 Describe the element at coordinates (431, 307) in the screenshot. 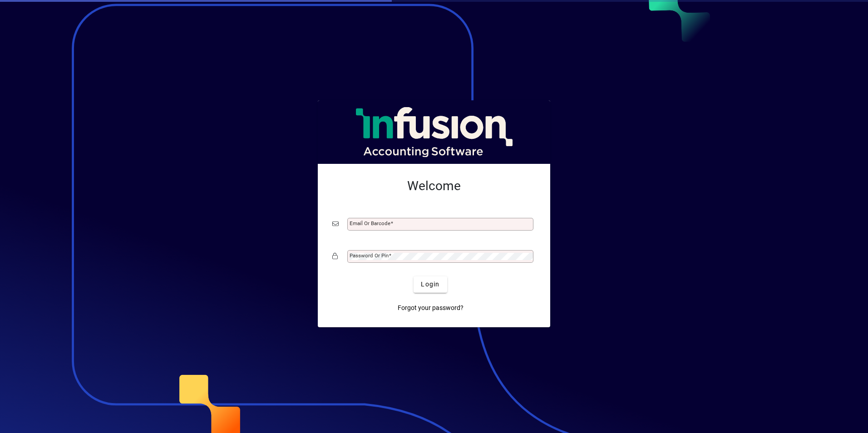

I see `span: Forgot your password?` at that location.